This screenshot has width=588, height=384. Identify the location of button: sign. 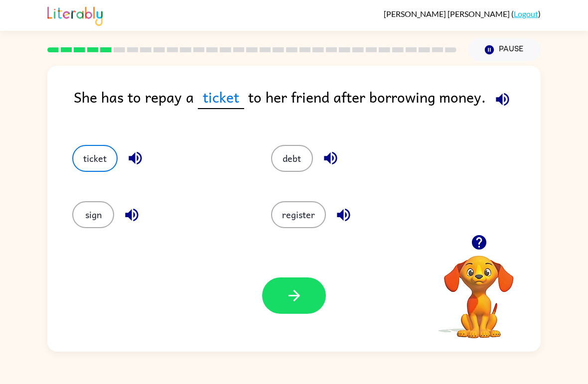
(93, 214).